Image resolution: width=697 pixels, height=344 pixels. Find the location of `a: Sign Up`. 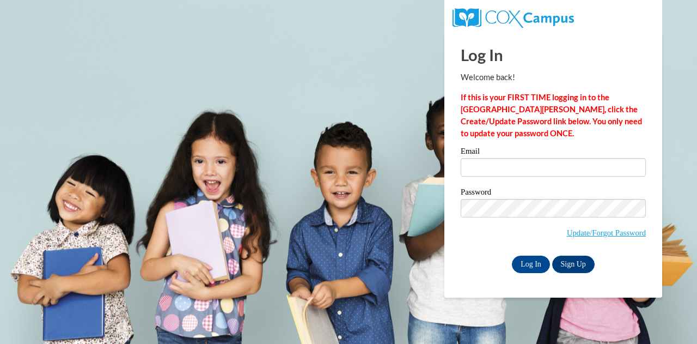

a: Sign Up is located at coordinates (574, 264).